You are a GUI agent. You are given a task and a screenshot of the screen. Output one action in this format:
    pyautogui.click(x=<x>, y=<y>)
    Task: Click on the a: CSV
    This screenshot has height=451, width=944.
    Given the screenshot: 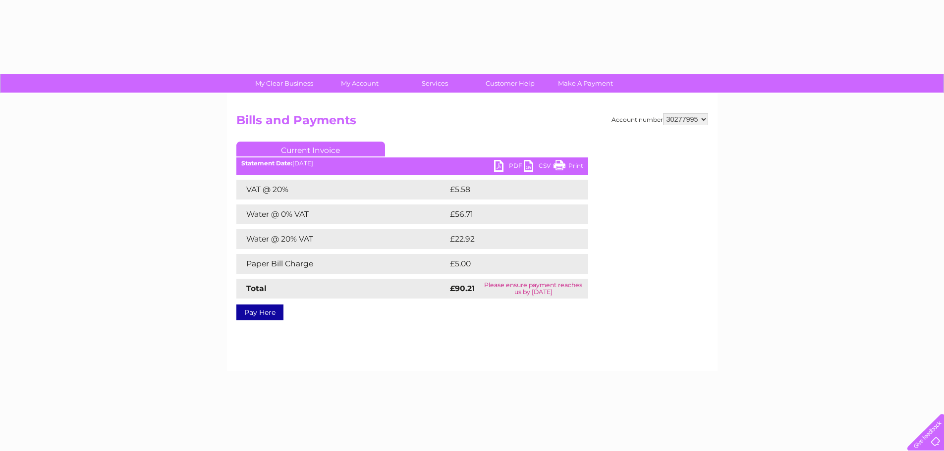 What is the action you would take?
    pyautogui.click(x=538, y=167)
    